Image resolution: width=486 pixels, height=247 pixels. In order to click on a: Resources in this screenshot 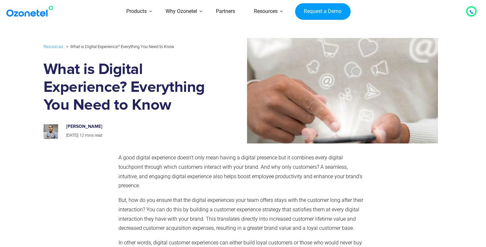, I will do `click(53, 46)`.